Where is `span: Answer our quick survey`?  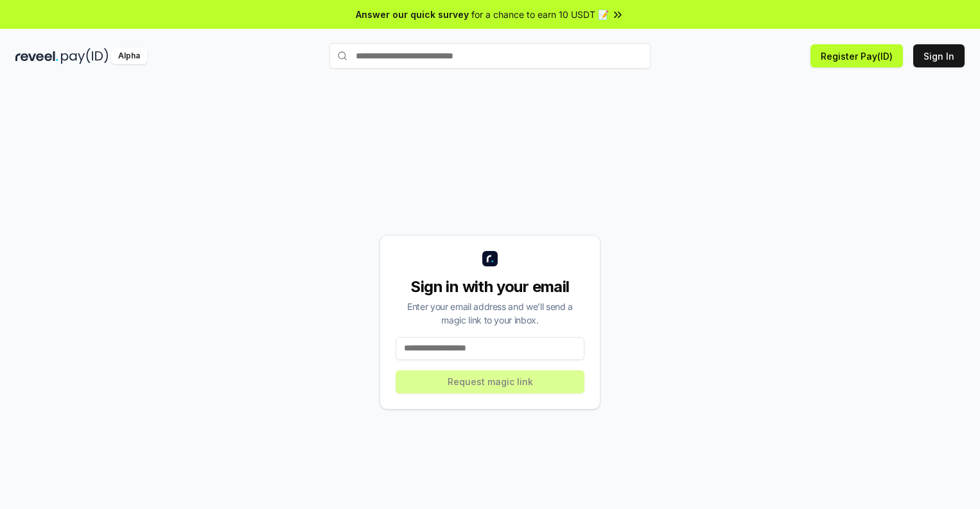
span: Answer our quick survey is located at coordinates (412, 14).